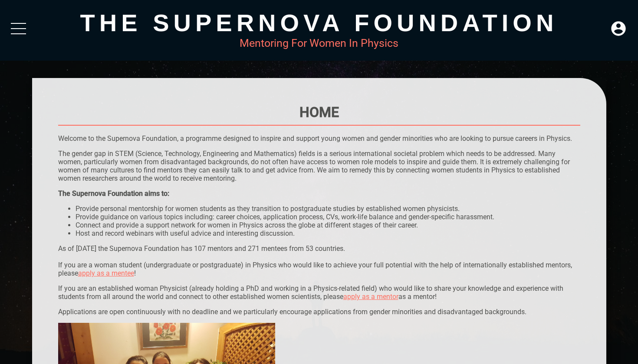 The width and height of the screenshot is (638, 364). I want to click on p: The gender gap in STEM (Science, Technology, Engineering and Mathematics) fields is a serious int..., so click(319, 166).